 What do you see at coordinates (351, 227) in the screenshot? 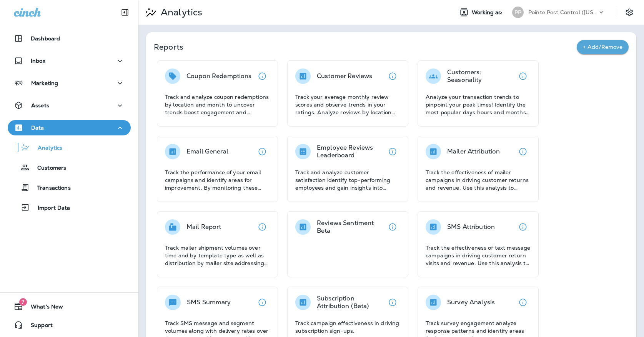
I see `p: Reviews Sentiment Beta` at bounding box center [351, 227].